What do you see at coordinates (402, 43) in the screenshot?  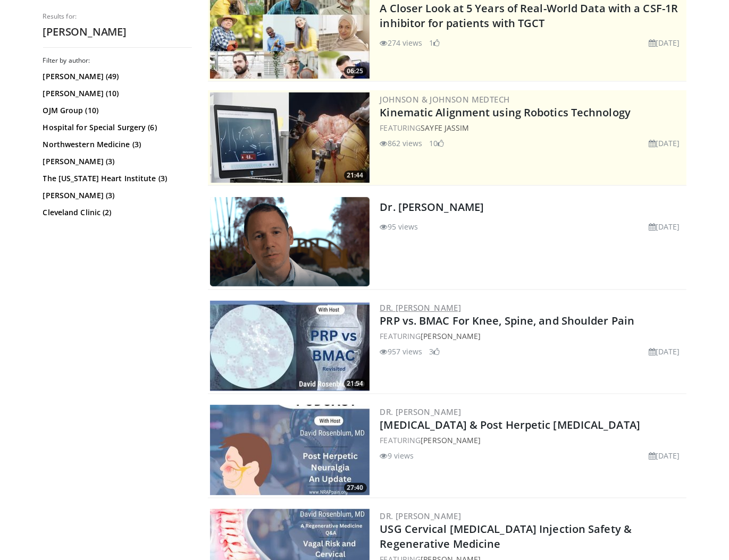 I see `li: 274 views` at bounding box center [402, 43].